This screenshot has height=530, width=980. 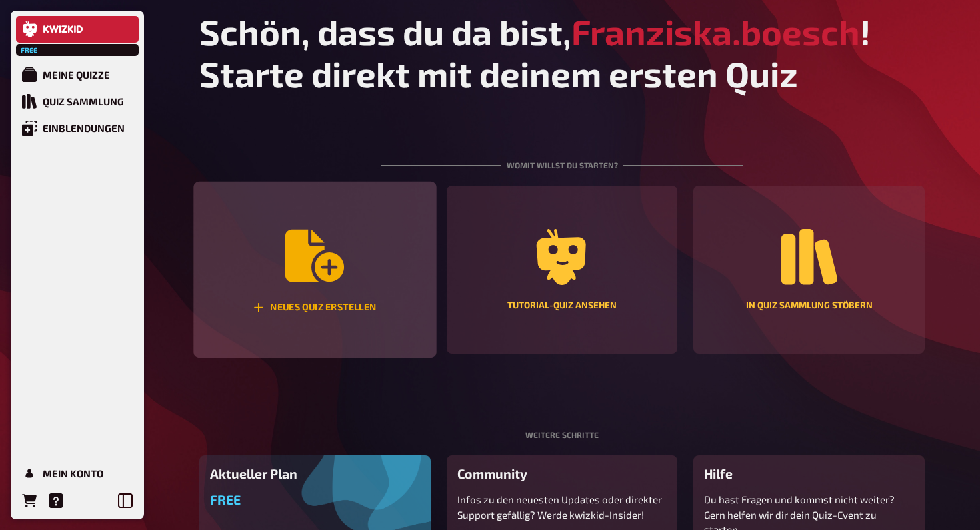 What do you see at coordinates (77, 473) in the screenshot?
I see `a: Mein Konto` at bounding box center [77, 473].